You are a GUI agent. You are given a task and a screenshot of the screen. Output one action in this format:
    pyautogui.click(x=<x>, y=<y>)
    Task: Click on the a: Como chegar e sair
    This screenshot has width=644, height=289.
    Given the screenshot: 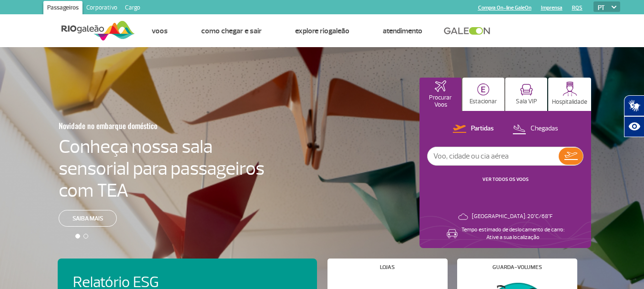 What is the action you would take?
    pyautogui.click(x=231, y=31)
    